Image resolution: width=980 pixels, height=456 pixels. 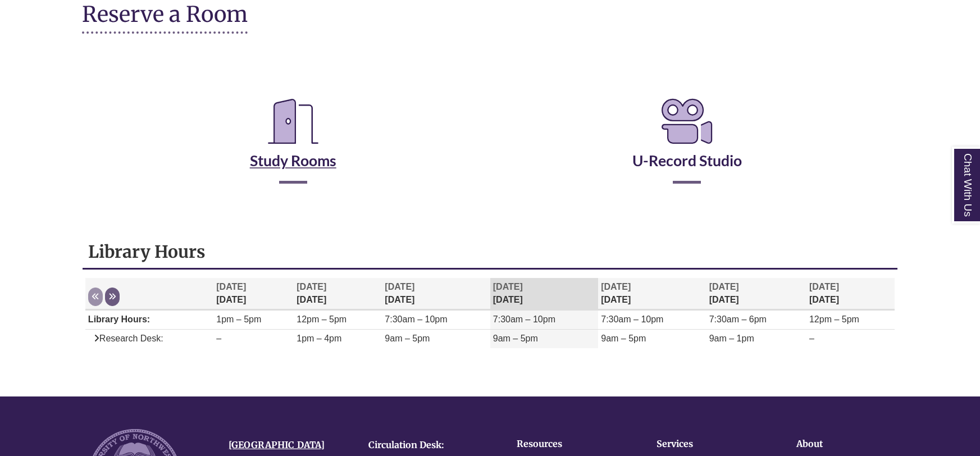 What do you see at coordinates (165, 18) in the screenshot?
I see `h1: Reserve a Room` at bounding box center [165, 18].